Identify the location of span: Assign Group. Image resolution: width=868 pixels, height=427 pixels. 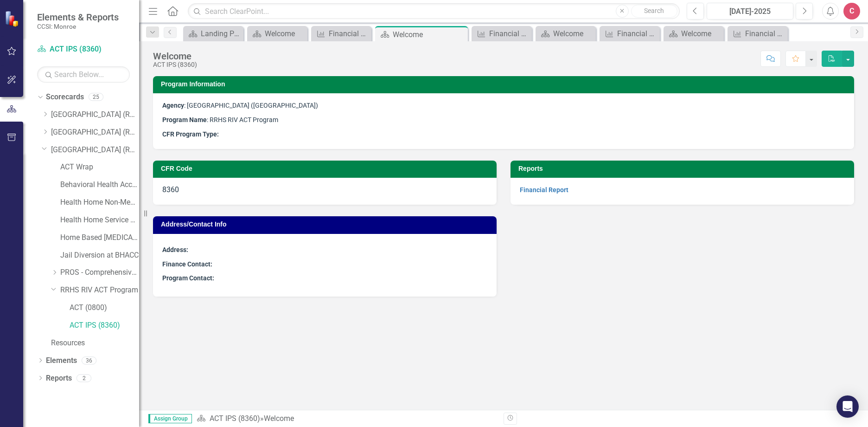
(170, 418).